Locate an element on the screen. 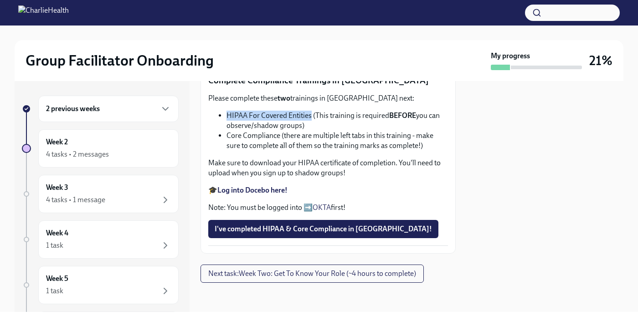 The image size is (638, 321). a: Week 51 task is located at coordinates (100, 285).